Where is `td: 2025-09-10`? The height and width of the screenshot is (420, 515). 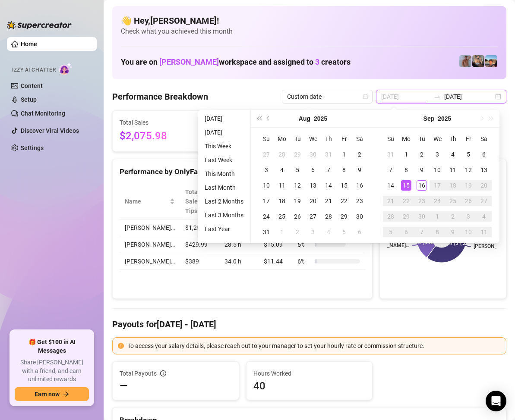
td: 2025-09-10 is located at coordinates (437, 170).